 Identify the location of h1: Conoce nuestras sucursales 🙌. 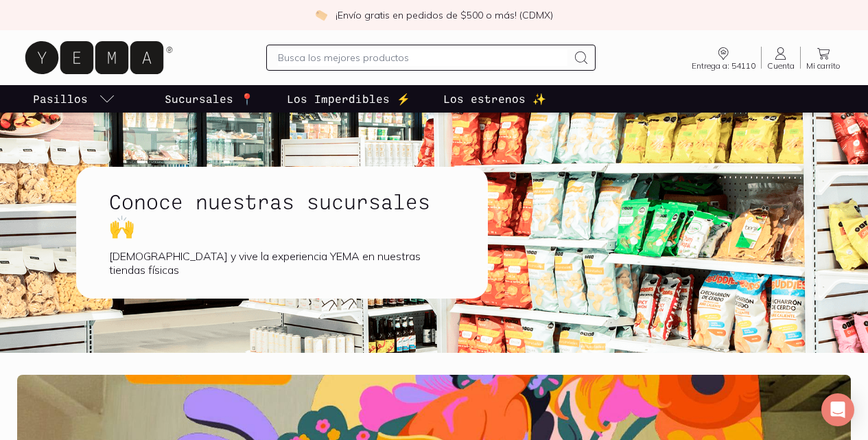
(282, 214).